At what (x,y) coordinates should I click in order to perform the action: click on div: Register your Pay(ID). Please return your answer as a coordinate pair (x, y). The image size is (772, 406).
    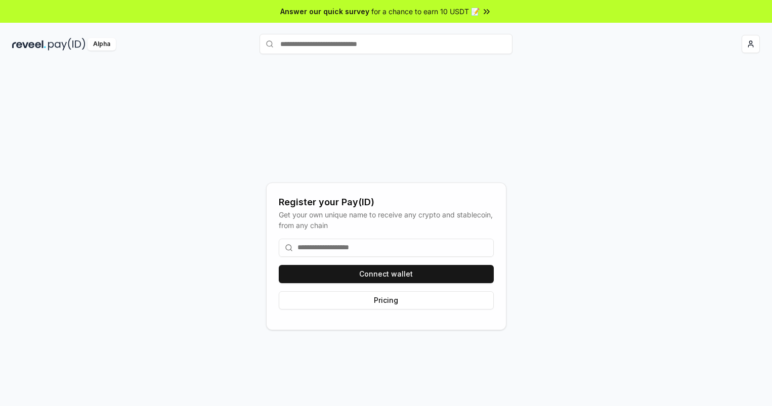
    Looking at the image, I should click on (386, 202).